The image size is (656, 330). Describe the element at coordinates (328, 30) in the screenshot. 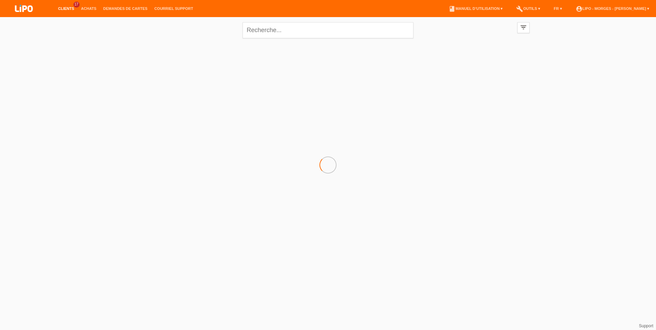

I see `input: Recherche...` at that location.